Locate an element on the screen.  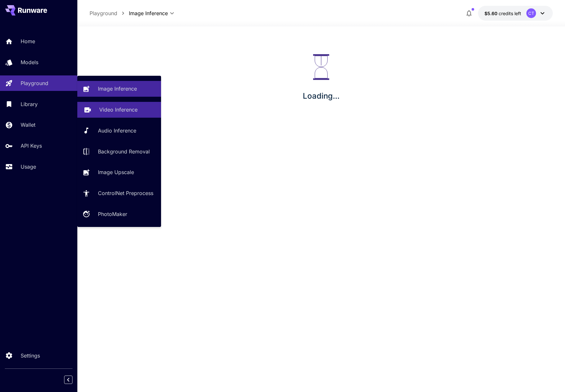
p: Loading... is located at coordinates (321, 96).